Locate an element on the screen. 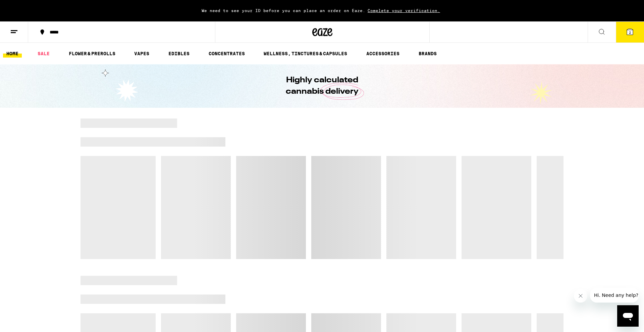  button: 2 is located at coordinates (630, 32).